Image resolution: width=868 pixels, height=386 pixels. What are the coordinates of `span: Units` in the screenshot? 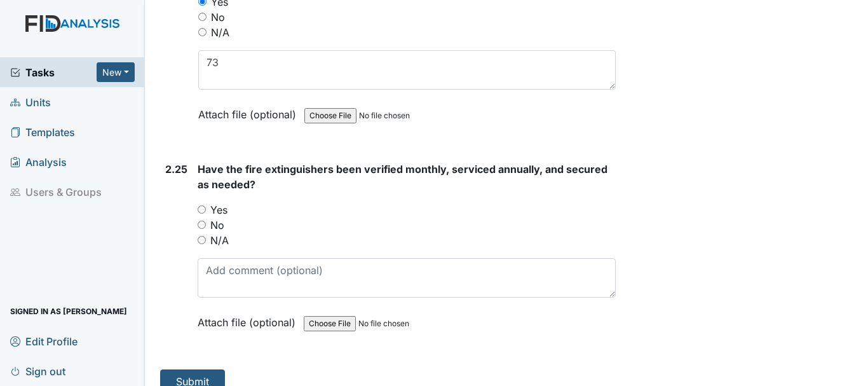 It's located at (31, 102).